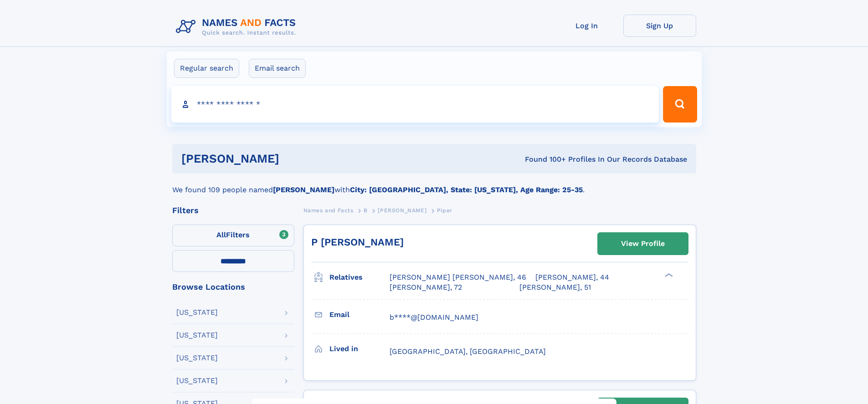  What do you see at coordinates (434, 184) in the screenshot?
I see `div: We found 109 people named with .` at bounding box center [434, 184].